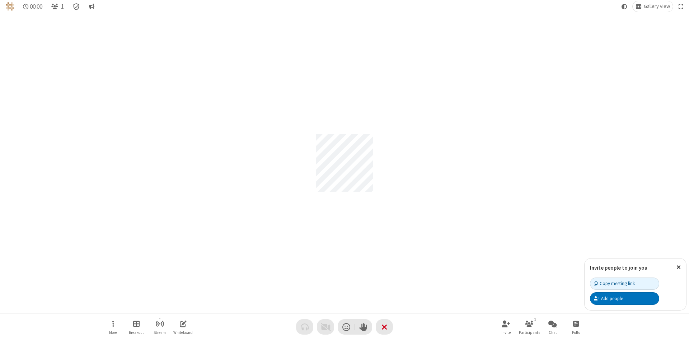 The width and height of the screenshot is (689, 340). I want to click on div: Copy meeting link, so click(614, 283).